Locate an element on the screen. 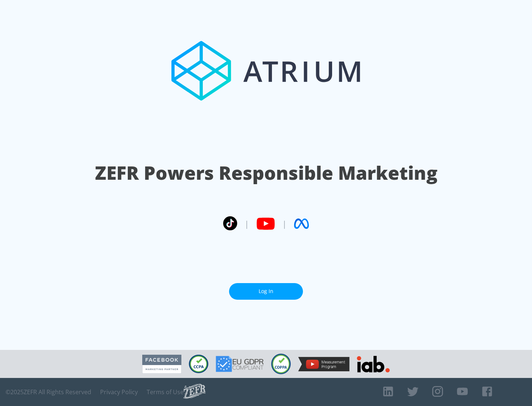  a: Privacy Policy is located at coordinates (119, 392).